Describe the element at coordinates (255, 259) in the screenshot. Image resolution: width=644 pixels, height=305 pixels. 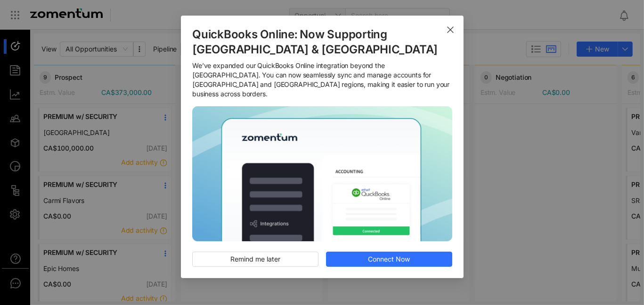
I see `span: Remind me later` at that location.